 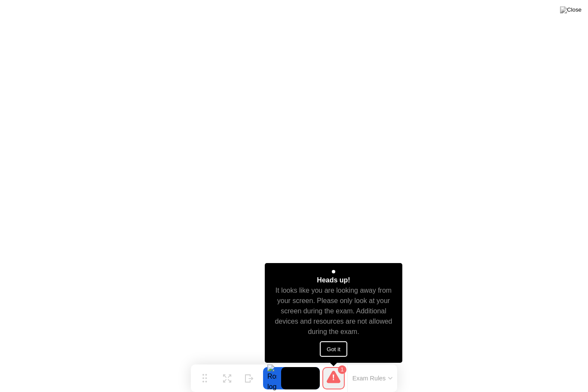 What do you see at coordinates (334, 311) in the screenshot?
I see `div: It looks like you are looking away from your screen. Please only look at your screen during the e...` at bounding box center [334, 311].